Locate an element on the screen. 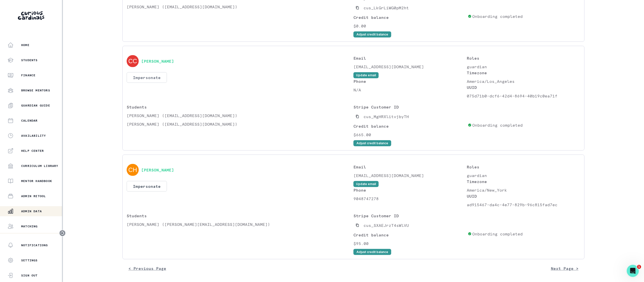 The height and width of the screenshot is (282, 644). p: Guardian Guide is located at coordinates (35, 106).